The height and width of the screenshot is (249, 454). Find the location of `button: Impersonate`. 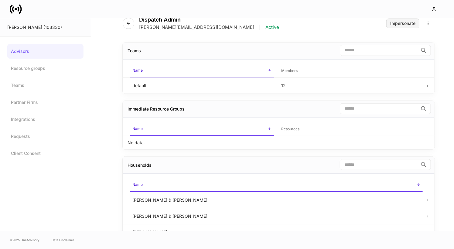

button: Impersonate is located at coordinates (403, 23).